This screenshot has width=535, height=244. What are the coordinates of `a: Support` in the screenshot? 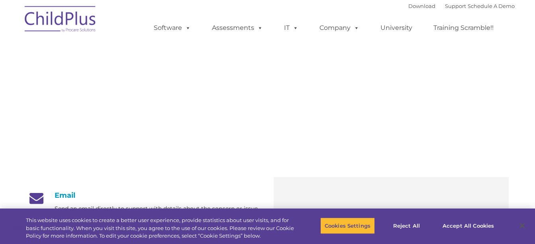 It's located at (455, 6).